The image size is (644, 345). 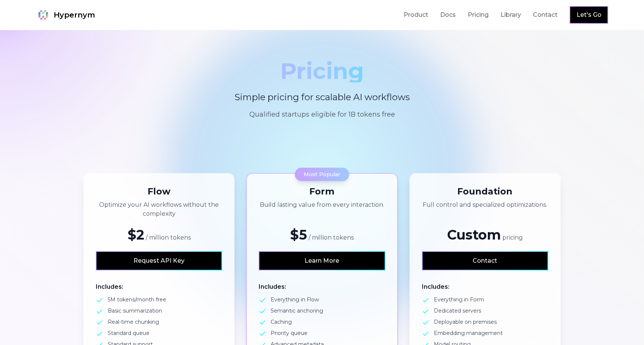 I want to click on p: Full control and specialized optimizations., so click(x=485, y=209).